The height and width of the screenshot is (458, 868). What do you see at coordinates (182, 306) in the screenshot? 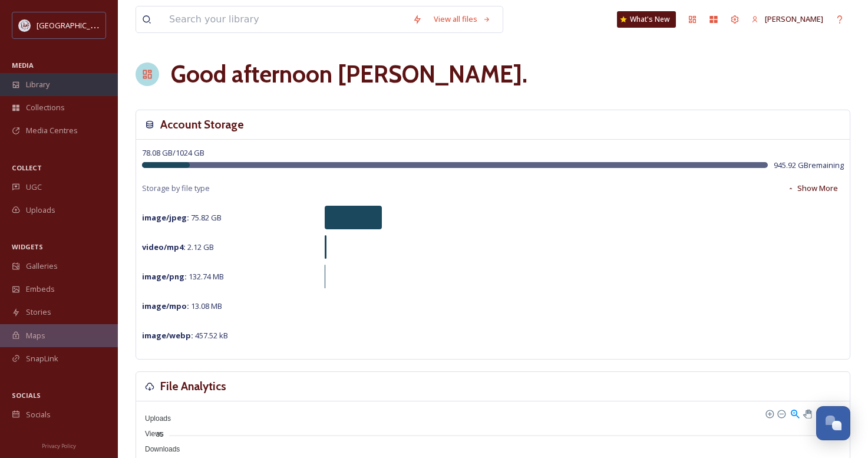
I see `span: 13.08 MB` at bounding box center [182, 306].